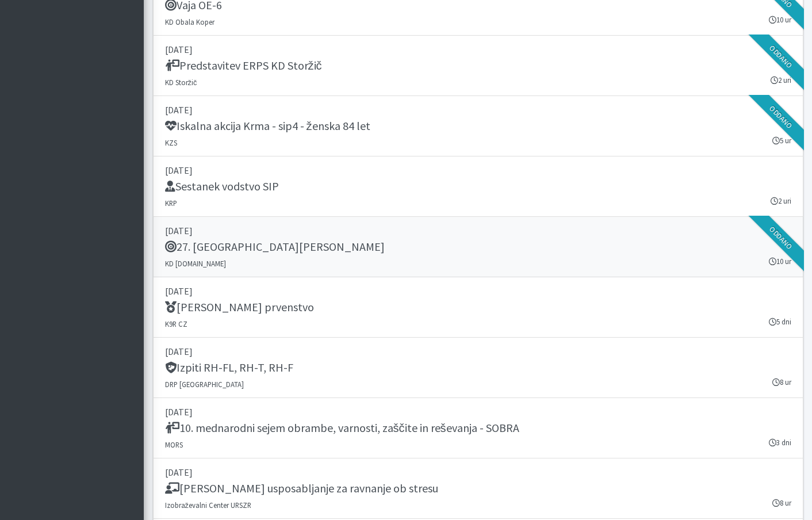 The height and width of the screenshot is (520, 812). What do you see at coordinates (174, 445) in the screenshot?
I see `small: MORS` at bounding box center [174, 445].